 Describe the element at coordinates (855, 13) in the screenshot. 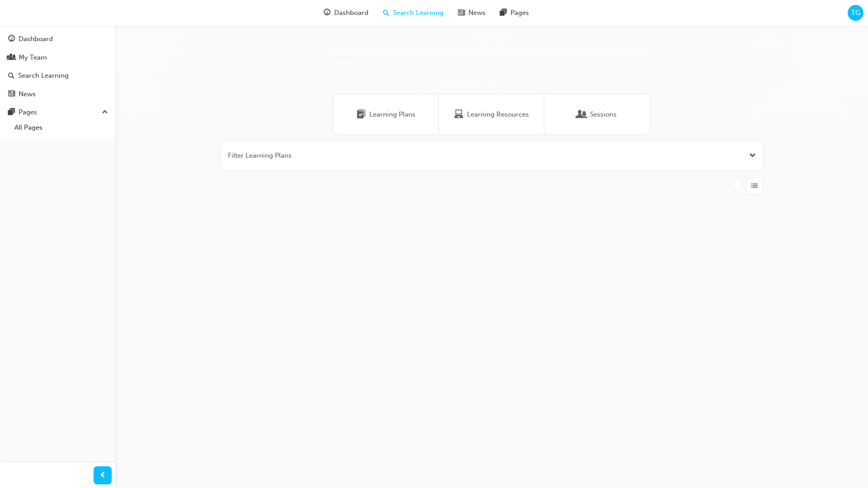

I see `button: TG` at that location.